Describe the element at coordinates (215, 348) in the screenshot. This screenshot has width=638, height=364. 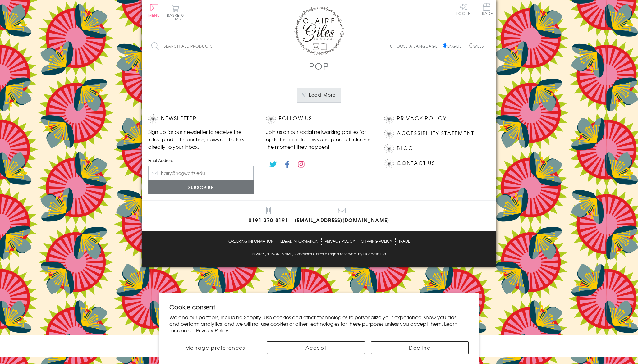
I see `span: Manage preferences` at that location.